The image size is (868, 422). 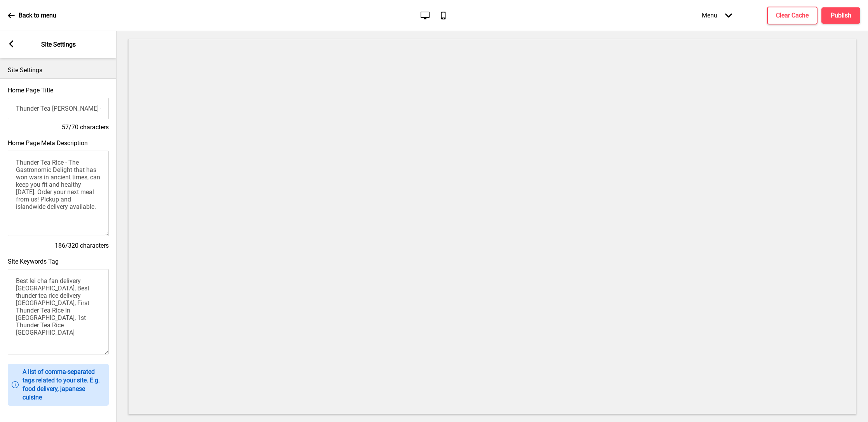 What do you see at coordinates (33, 261) in the screenshot?
I see `label: Site Keywords Tag` at bounding box center [33, 261].